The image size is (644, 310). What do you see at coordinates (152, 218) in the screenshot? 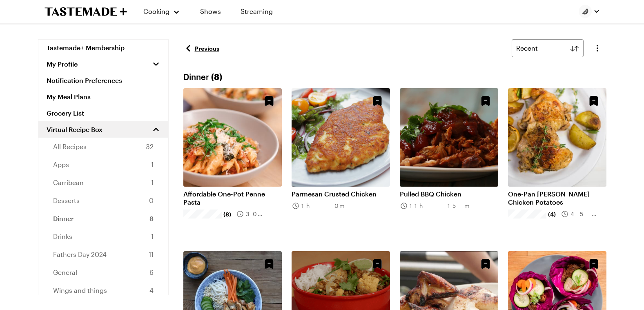
I see `span: 8` at bounding box center [152, 218].